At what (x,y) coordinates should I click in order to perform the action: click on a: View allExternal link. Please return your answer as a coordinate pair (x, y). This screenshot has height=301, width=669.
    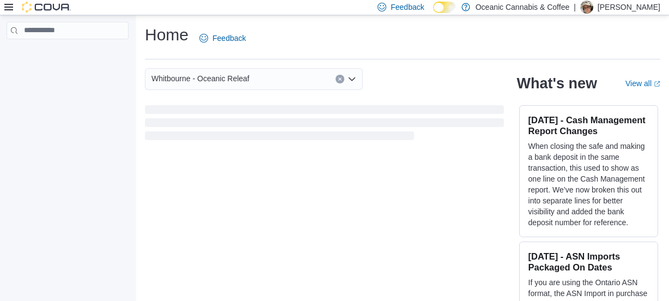
    Looking at the image, I should click on (643, 83).